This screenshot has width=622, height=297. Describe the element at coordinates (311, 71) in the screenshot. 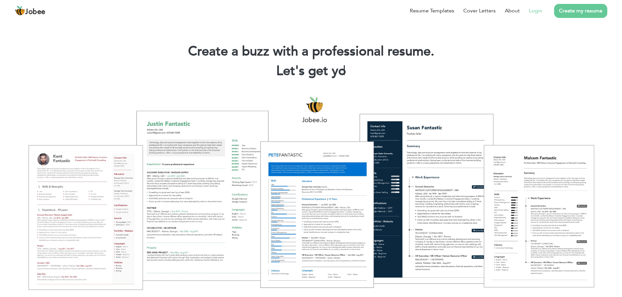

I see `h2: Let's` at that location.